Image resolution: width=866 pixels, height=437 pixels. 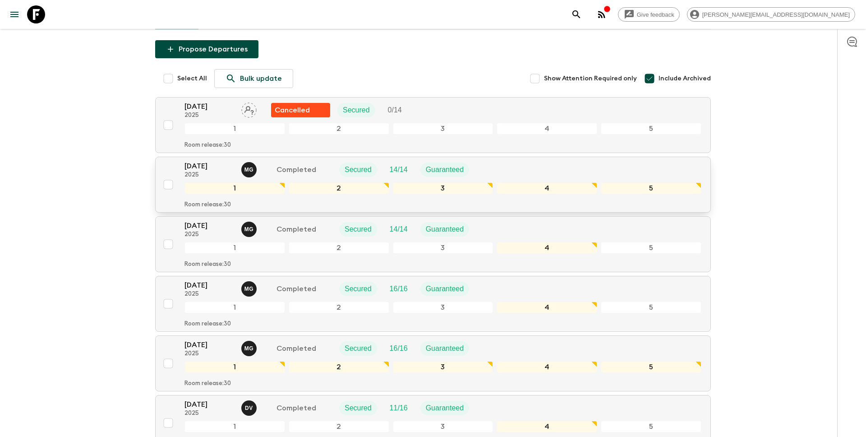 What do you see at coordinates (292, 110) in the screenshot?
I see `p: Cancelled` at bounding box center [292, 110].